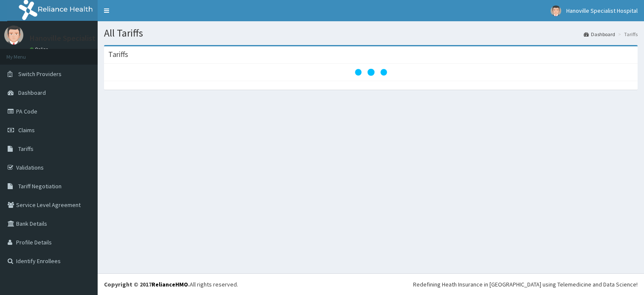  What do you see at coordinates (32, 92) in the screenshot?
I see `span: Dashboard` at bounding box center [32, 92].